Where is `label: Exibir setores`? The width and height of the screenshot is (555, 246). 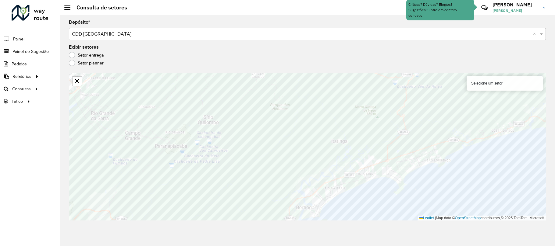 label: Exibir setores is located at coordinates (84, 47).